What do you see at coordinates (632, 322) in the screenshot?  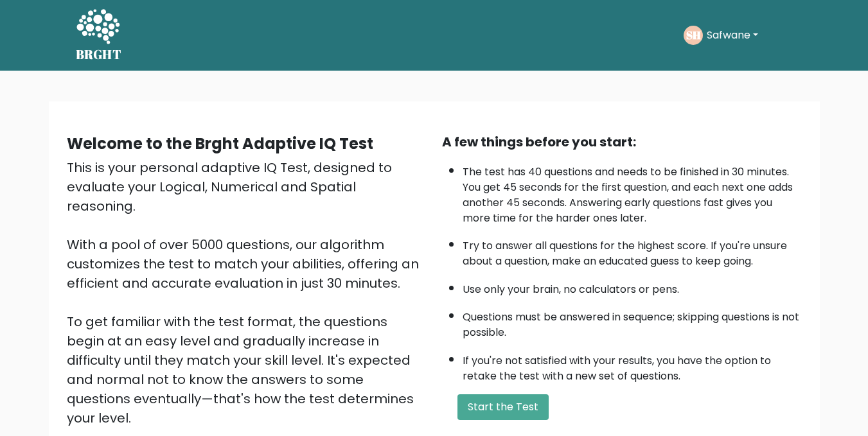 I see `li: Questions must be answered in sequence; skipping questions is not possible.` at bounding box center [632, 322].